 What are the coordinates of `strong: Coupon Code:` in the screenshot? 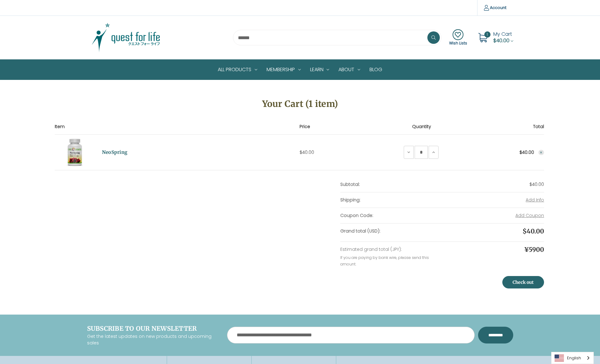 It's located at (357, 216).